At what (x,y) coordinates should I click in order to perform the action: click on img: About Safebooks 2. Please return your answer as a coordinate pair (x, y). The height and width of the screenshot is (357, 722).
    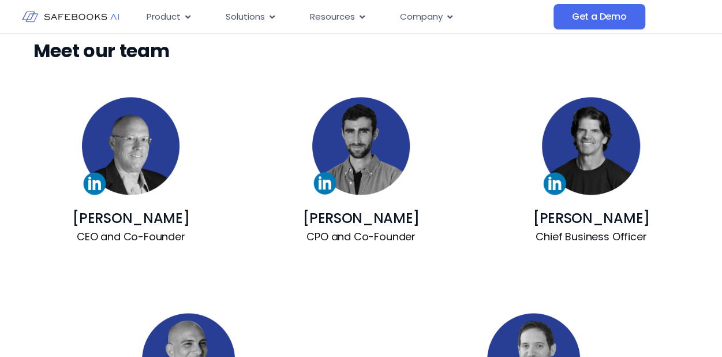
    Looking at the image, I should click on (361, 145).